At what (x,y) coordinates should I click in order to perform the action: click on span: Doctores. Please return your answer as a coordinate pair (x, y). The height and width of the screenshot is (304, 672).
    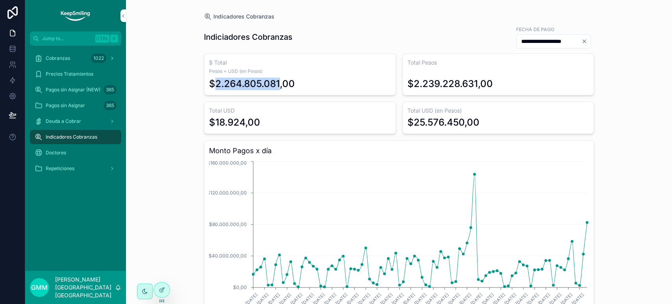
    Looking at the image, I should click on (56, 153).